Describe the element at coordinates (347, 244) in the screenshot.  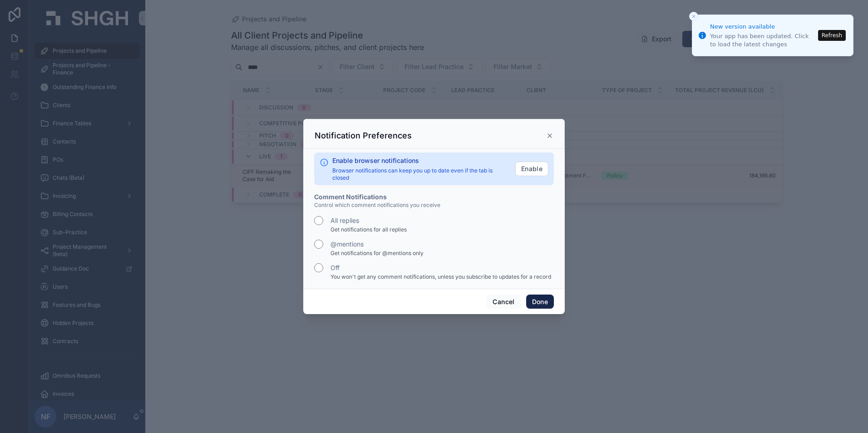
I see `label: @mentions` at that location.